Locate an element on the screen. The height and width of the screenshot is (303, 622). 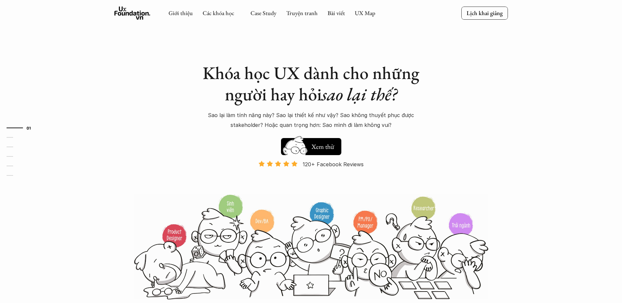
h5: Xem thử is located at coordinates (323, 147).